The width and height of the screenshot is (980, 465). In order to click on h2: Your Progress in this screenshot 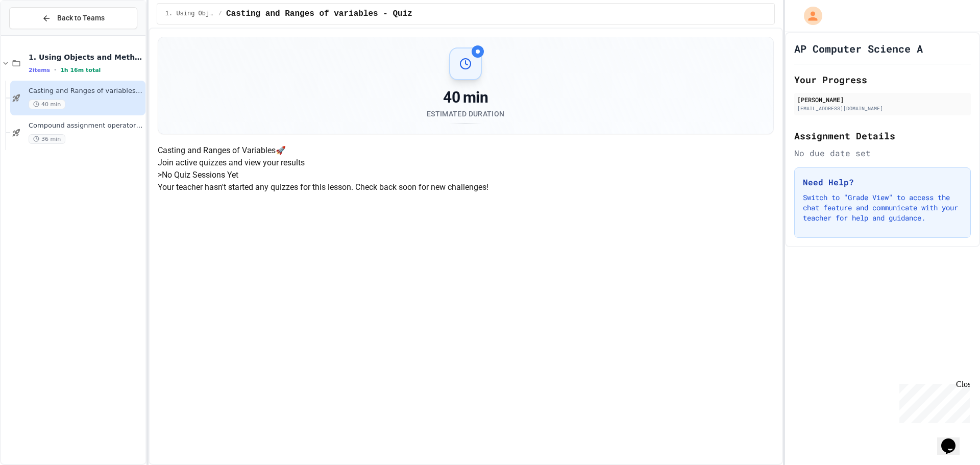, I will do `click(883, 80)`.